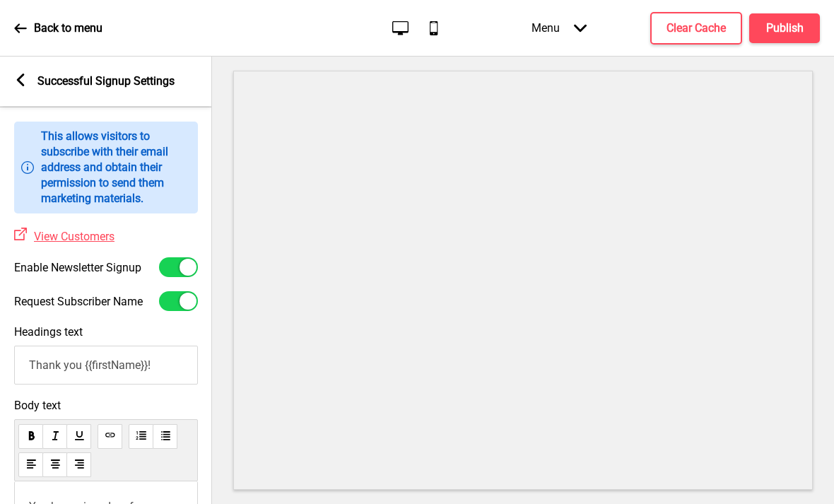  Describe the element at coordinates (79, 301) in the screenshot. I see `label: Request Subscriber Name` at that location.